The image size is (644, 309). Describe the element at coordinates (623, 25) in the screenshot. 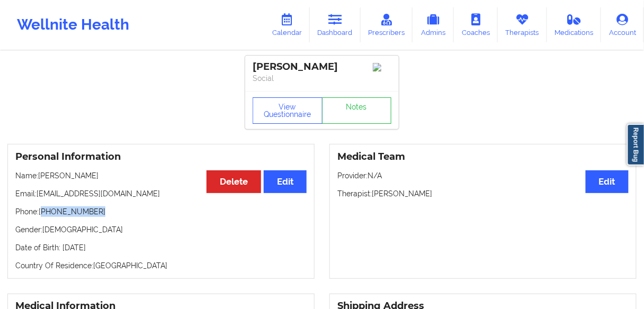

I see `a: Account` at that location.